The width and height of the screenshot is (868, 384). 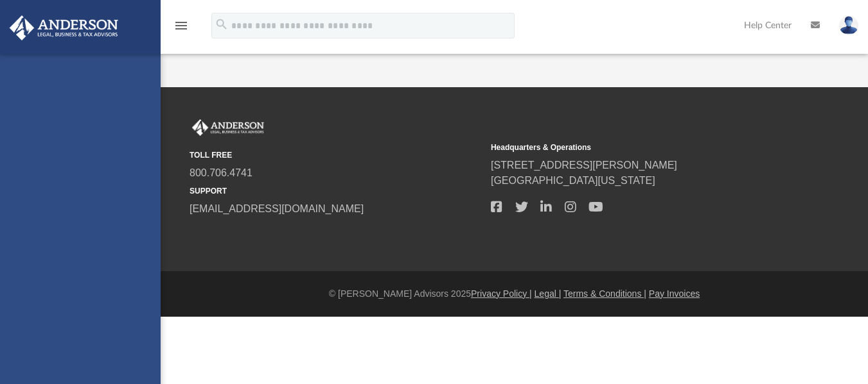 What do you see at coordinates (336, 155) in the screenshot?
I see `small: TOLL FREE` at bounding box center [336, 155].